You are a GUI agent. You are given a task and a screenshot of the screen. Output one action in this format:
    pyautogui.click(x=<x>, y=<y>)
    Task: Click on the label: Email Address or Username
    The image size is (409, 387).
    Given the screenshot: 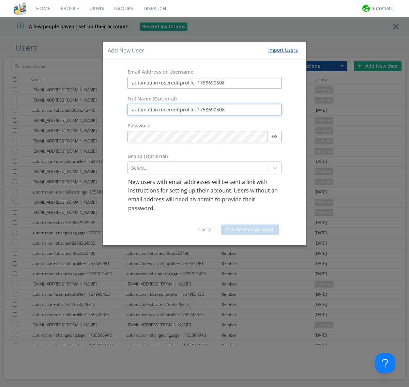 What is the action you would take?
    pyautogui.click(x=160, y=72)
    